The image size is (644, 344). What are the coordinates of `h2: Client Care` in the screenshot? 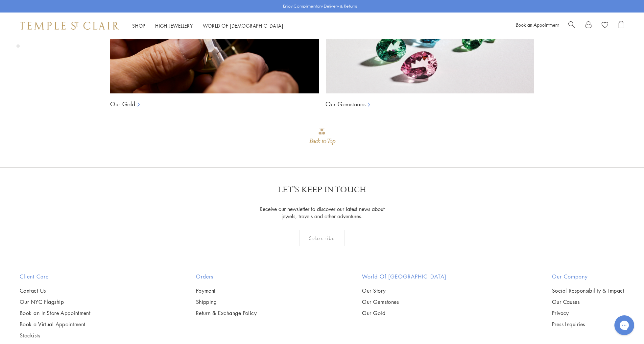 It's located at (55, 277).